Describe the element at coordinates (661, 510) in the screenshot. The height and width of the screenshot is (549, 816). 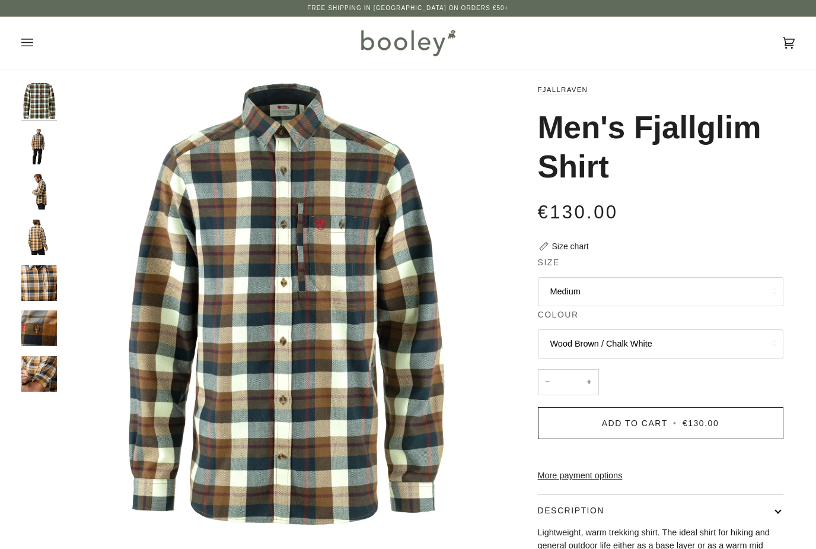
I see `button: Description` at that location.